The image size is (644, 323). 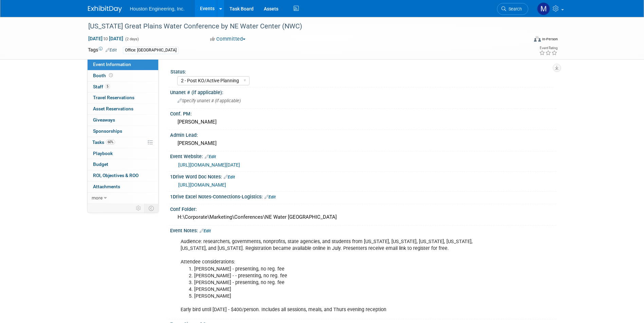 I want to click on span: Search, so click(x=514, y=9).